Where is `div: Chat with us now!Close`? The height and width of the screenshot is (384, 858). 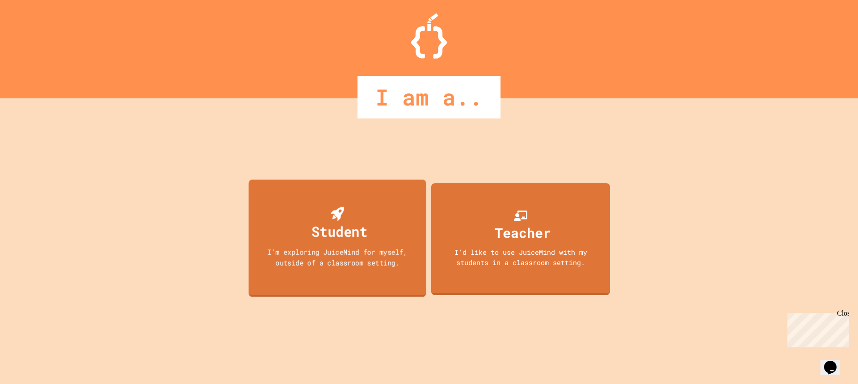
div: Chat with us now!Close is located at coordinates (33, 30).